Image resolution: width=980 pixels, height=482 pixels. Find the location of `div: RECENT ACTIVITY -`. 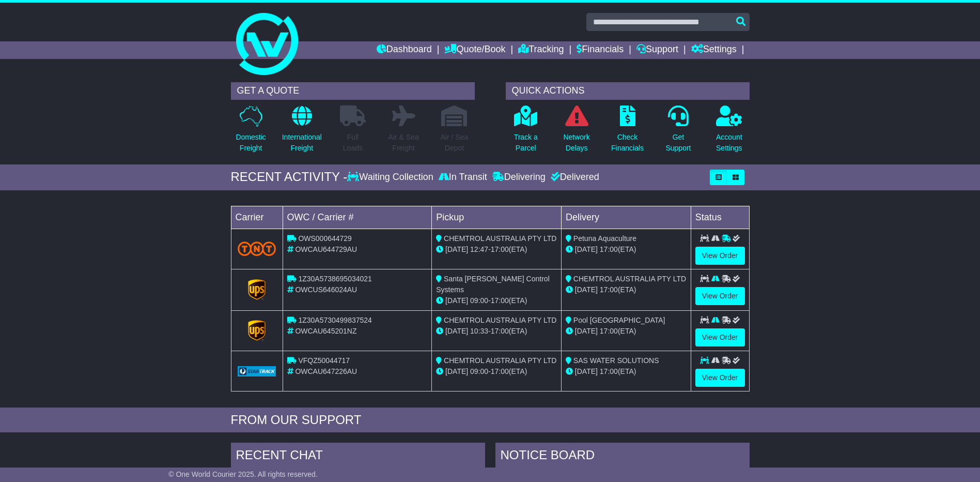

div: RECENT ACTIVITY - is located at coordinates (289, 177).